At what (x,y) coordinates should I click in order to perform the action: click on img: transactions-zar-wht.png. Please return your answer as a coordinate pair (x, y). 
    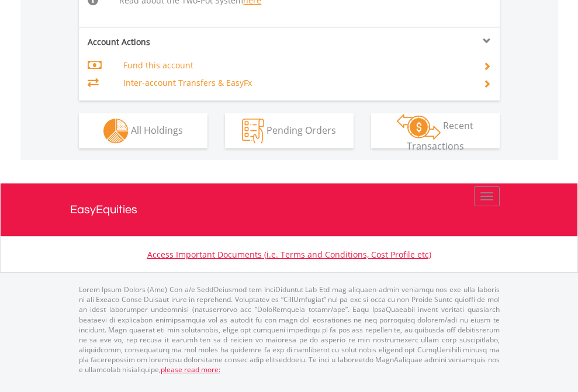
    Looking at the image, I should click on (419, 126).